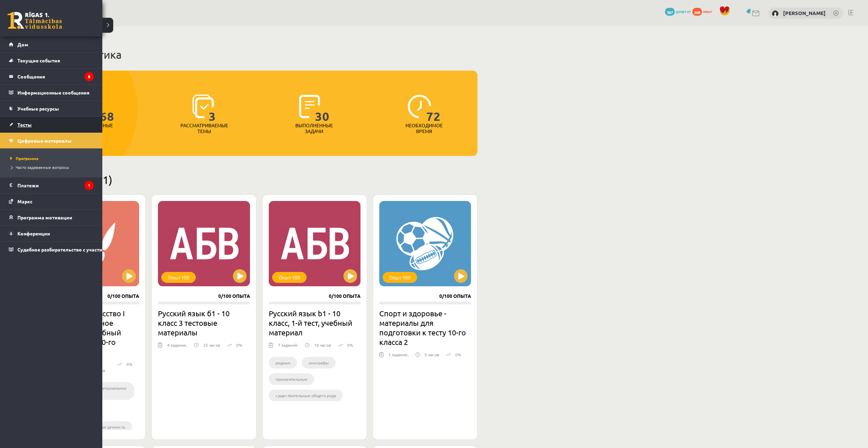  Describe the element at coordinates (43, 167) in the screenshot. I see `font: Часто задаваемые вопросы` at that location.